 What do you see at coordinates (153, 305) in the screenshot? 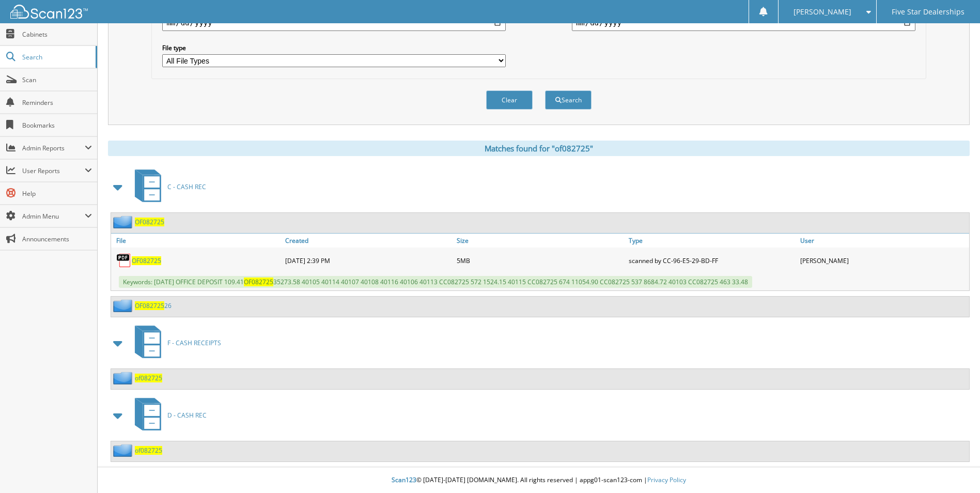
I see `a: OF08272526` at bounding box center [153, 305].